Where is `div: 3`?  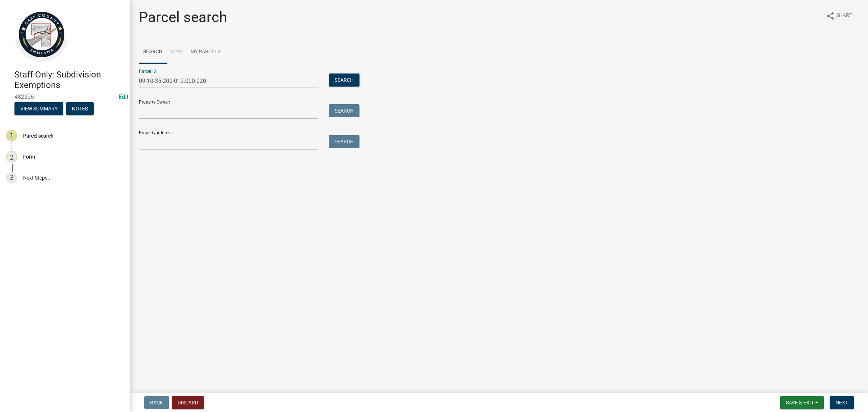
div: 3 is located at coordinates (12, 177).